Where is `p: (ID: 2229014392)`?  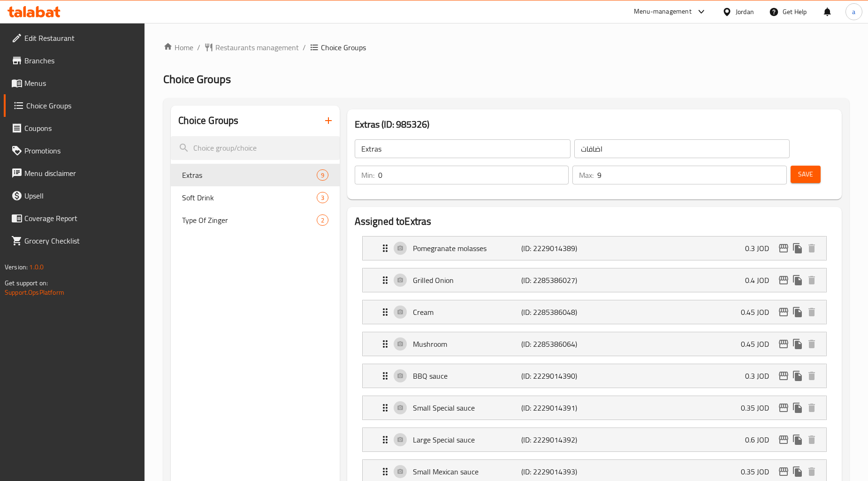 p: (ID: 2229014392) is located at coordinates (557, 440).